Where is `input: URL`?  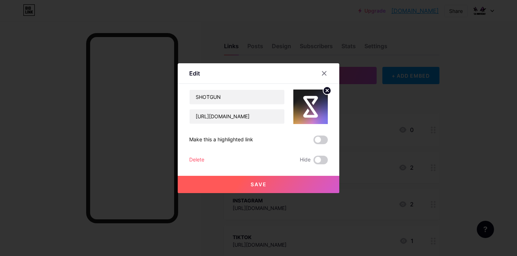
input: URL is located at coordinates (237, 116).